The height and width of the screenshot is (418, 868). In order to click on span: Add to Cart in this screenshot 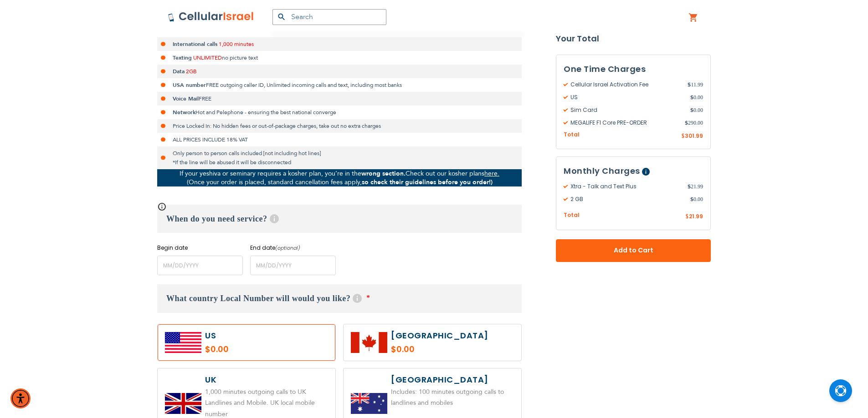, I will do `click(633, 250)`.